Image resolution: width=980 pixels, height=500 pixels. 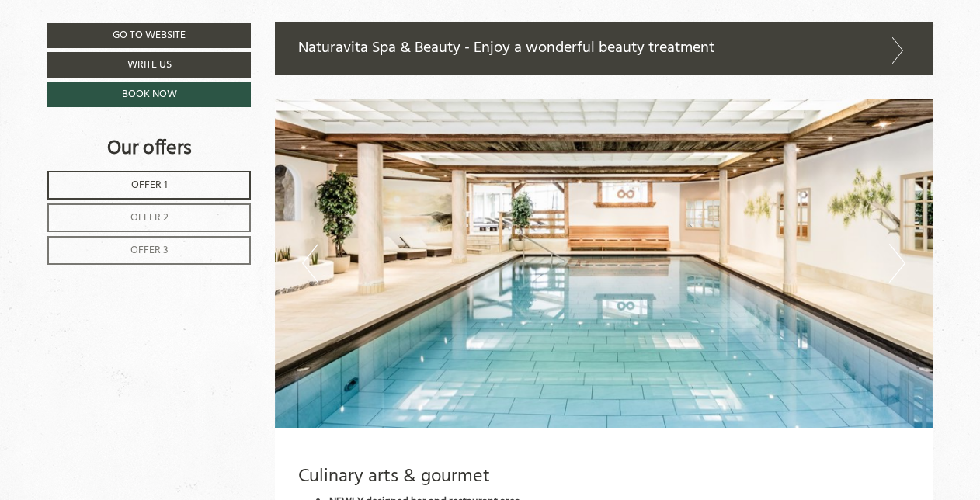 What do you see at coordinates (604, 48) in the screenshot?
I see `div: Naturavita Spa & Beauty - Enjoy a wonderful beauty treatment` at bounding box center [604, 48].